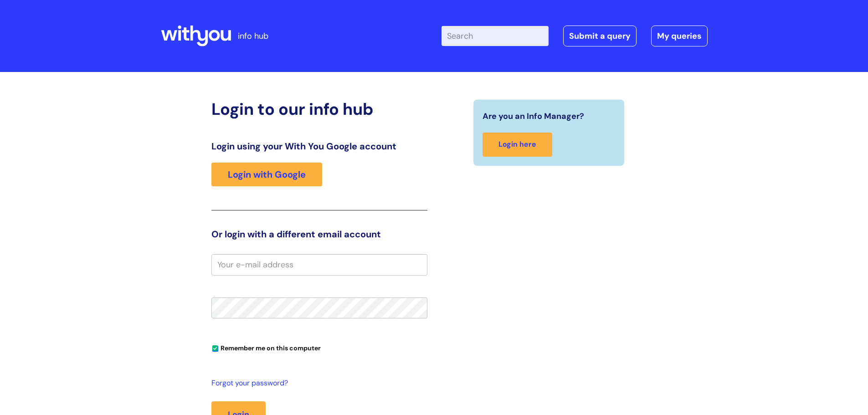 This screenshot has height=415, width=868. What do you see at coordinates (533, 116) in the screenshot?
I see `span: Are you an Info Manager?` at bounding box center [533, 116].